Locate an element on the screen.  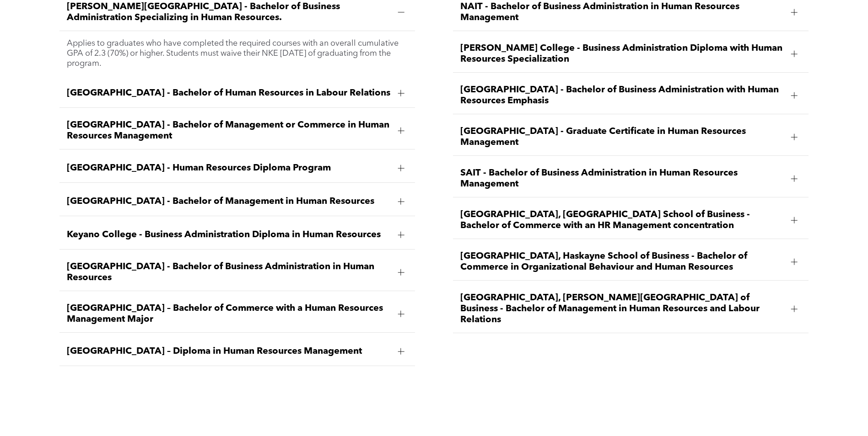
span: NAIT - Bachelor of Business Administration in Human Resources Management is located at coordinates (622, 12).